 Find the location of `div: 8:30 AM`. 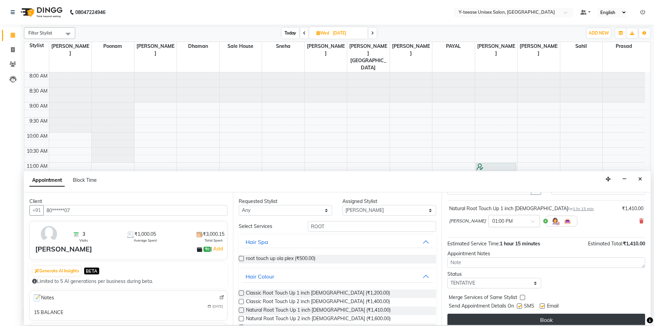

div: 8:30 AM is located at coordinates (38, 91).